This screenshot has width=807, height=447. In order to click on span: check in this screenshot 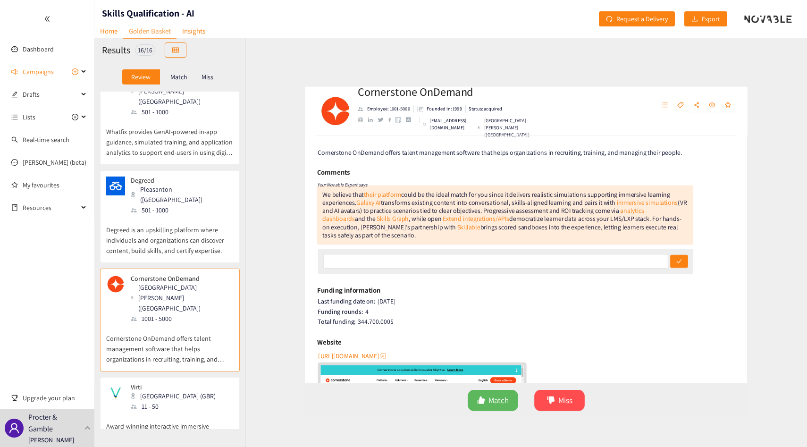, I will do `click(704, 265)`.